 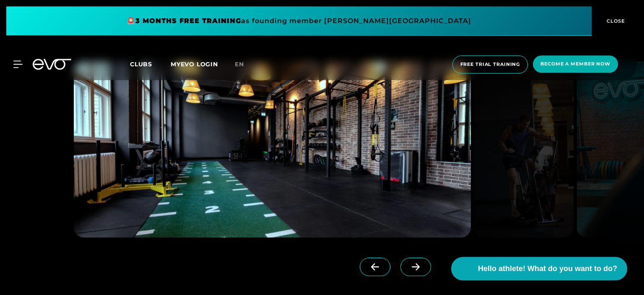 What do you see at coordinates (615, 21) in the screenshot?
I see `span: CLOSE` at bounding box center [615, 21].